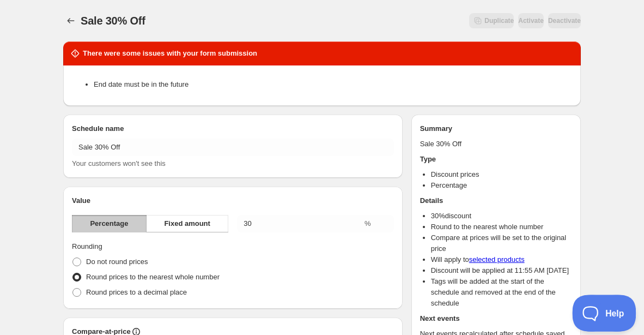 This screenshot has width=644, height=335. Describe the element at coordinates (71, 21) in the screenshot. I see `button: Schedules` at that location.